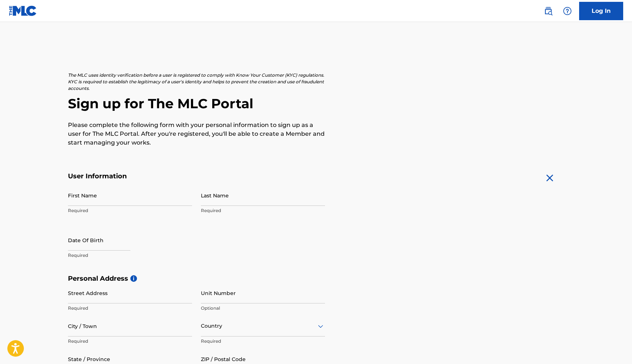  I want to click on h2: Sign up for The MLC Portal, so click(316, 103).